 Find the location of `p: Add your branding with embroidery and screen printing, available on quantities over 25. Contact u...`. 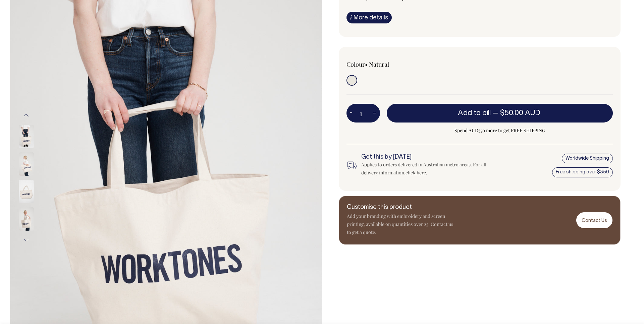

p: Add your branding with embroidery and screen printing, available on quantities over 25. Contact u... is located at coordinates (401, 224).